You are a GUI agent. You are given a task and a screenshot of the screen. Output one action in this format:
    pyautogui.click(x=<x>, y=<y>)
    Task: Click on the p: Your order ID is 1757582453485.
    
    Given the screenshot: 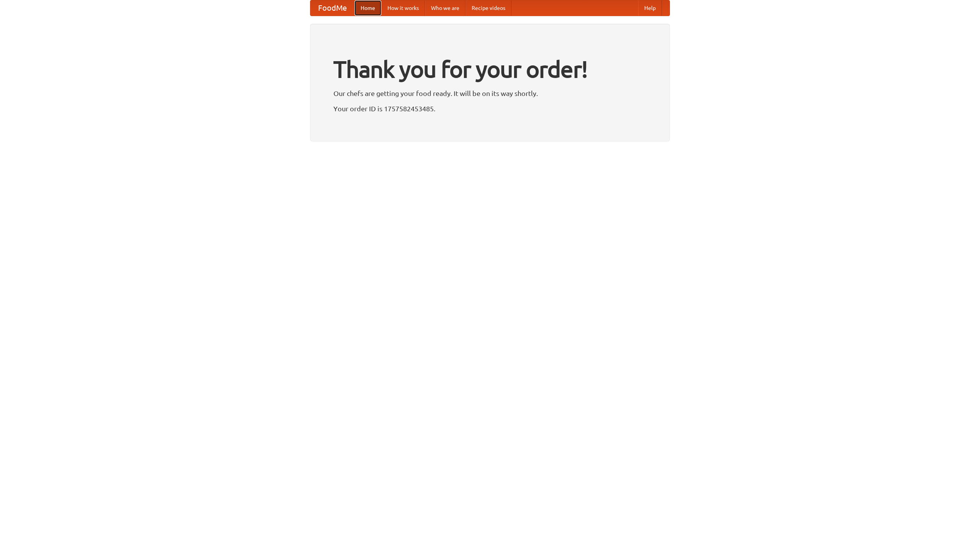 What is the action you would take?
    pyautogui.click(x=490, y=109)
    